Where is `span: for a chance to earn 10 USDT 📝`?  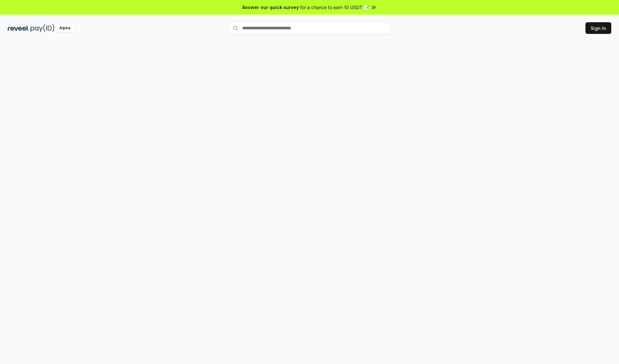 span: for a chance to earn 10 USDT 📝 is located at coordinates (335, 7).